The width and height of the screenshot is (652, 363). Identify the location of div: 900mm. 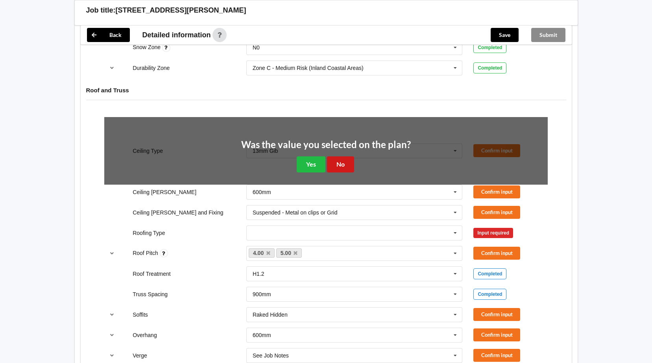
(262, 295).